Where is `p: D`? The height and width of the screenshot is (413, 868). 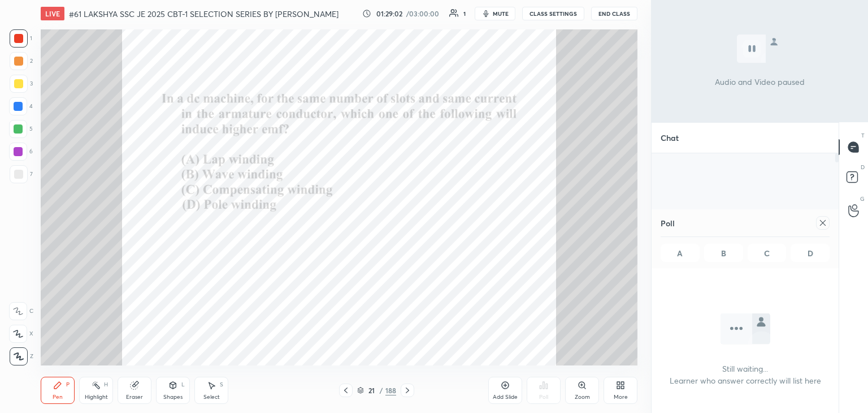
p: D is located at coordinates (863, 167).